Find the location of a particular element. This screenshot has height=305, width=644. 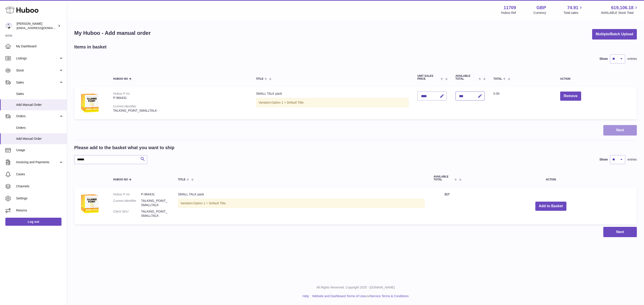

span: 619,106.18 is located at coordinates (622, 7).